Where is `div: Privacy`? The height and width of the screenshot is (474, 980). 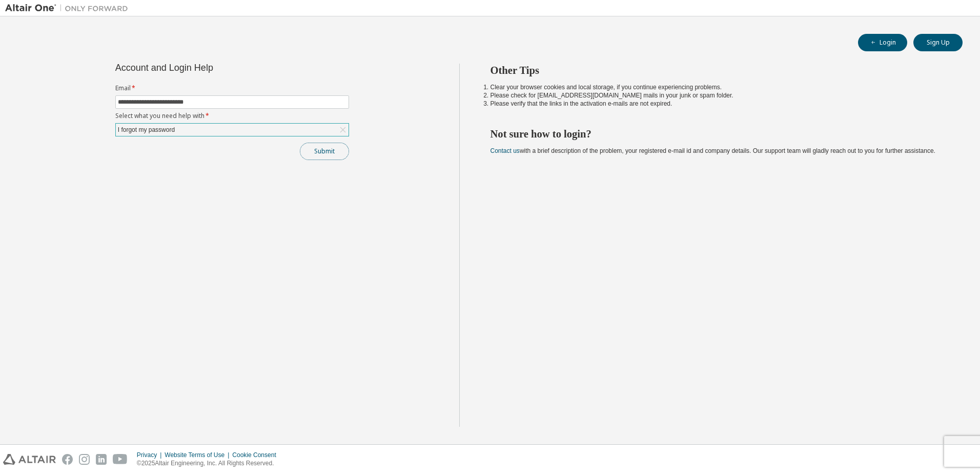 div: Privacy is located at coordinates (151, 455).